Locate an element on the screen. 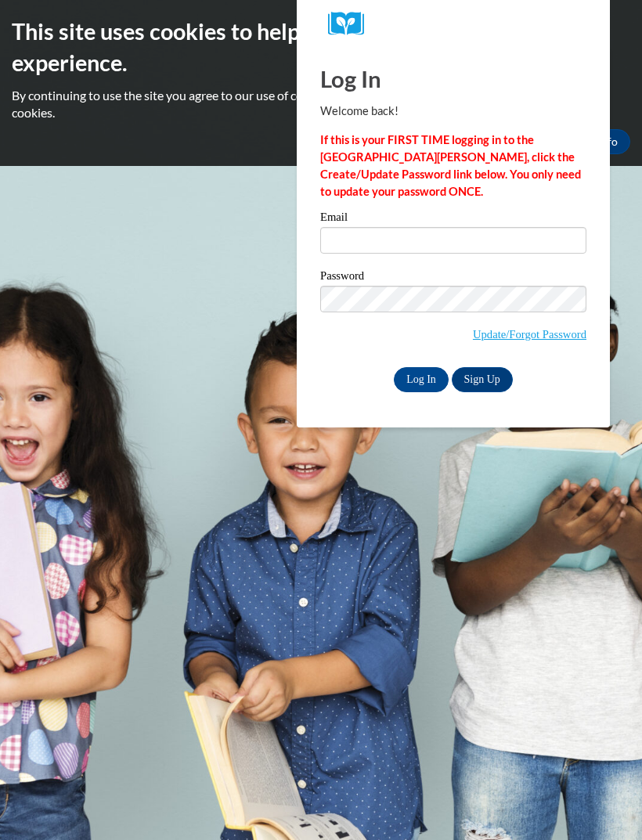 The image size is (642, 840). h1: Log In is located at coordinates (453, 78).